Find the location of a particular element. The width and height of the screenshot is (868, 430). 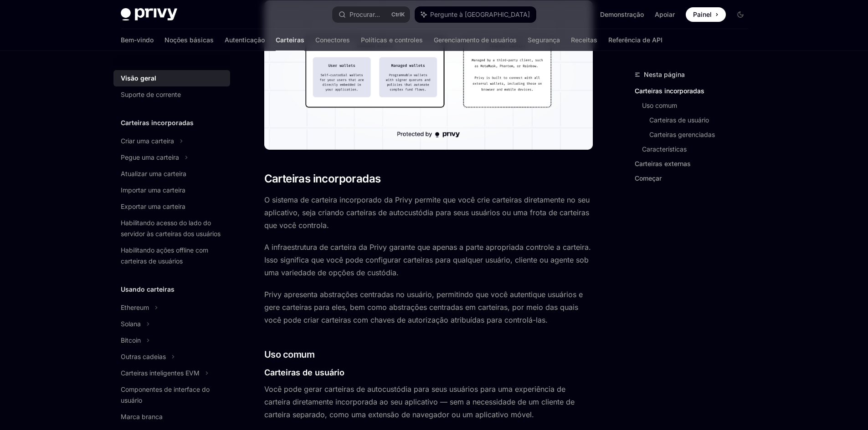

a: Demonstração is located at coordinates (622, 15).